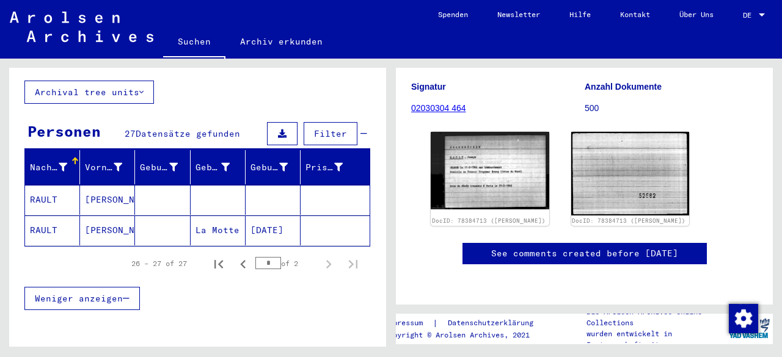  What do you see at coordinates (329, 264) in the screenshot?
I see `button: Next page` at bounding box center [329, 264].